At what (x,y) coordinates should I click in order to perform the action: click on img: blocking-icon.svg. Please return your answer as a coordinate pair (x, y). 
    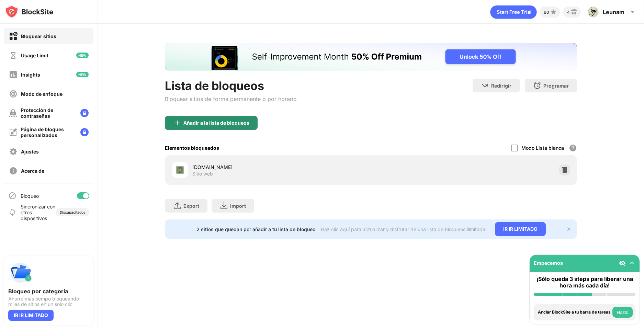
    Looking at the image, I should click on (12, 196).